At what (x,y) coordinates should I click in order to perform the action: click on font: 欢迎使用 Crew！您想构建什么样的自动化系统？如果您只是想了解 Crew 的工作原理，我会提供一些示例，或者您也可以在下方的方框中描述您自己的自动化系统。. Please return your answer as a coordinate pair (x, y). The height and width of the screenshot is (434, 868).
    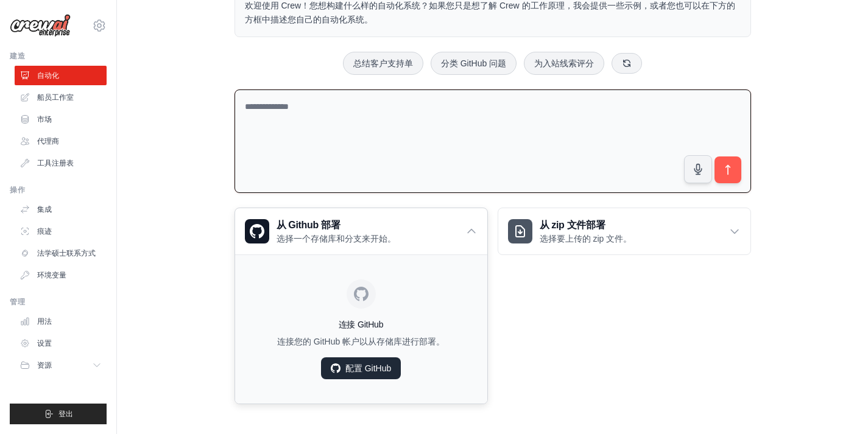
    Looking at the image, I should click on (490, 12).